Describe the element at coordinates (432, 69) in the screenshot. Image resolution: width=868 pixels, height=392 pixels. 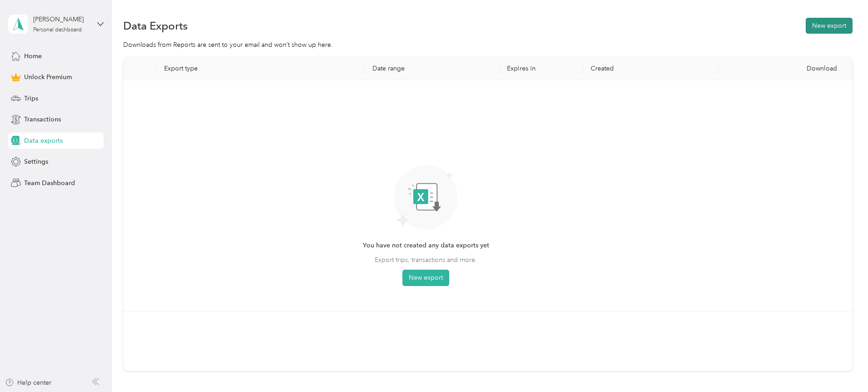
I see `th: Date range` at that location.